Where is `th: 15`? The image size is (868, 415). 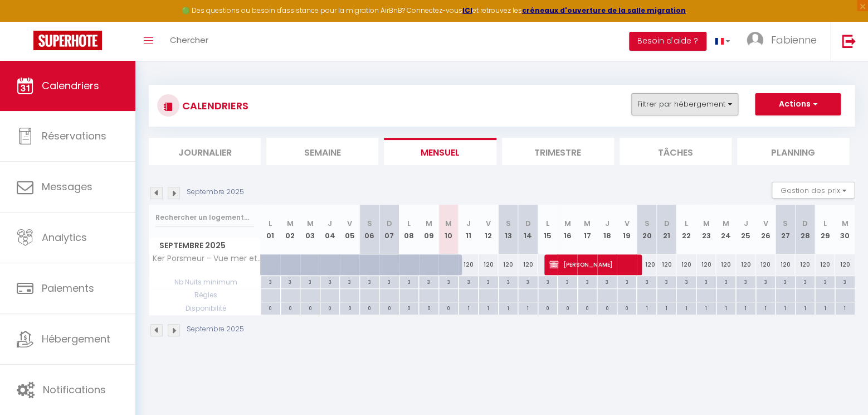
th: 15 is located at coordinates (548, 229).